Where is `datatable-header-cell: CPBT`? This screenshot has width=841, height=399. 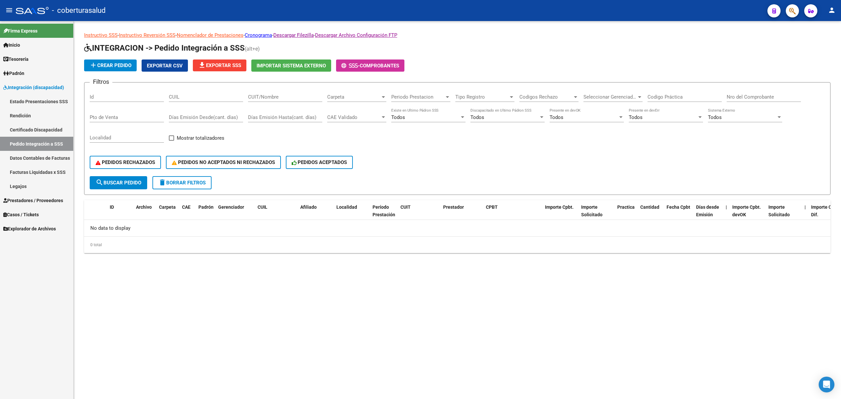
datatable-header-cell: CPBT is located at coordinates (513, 215).